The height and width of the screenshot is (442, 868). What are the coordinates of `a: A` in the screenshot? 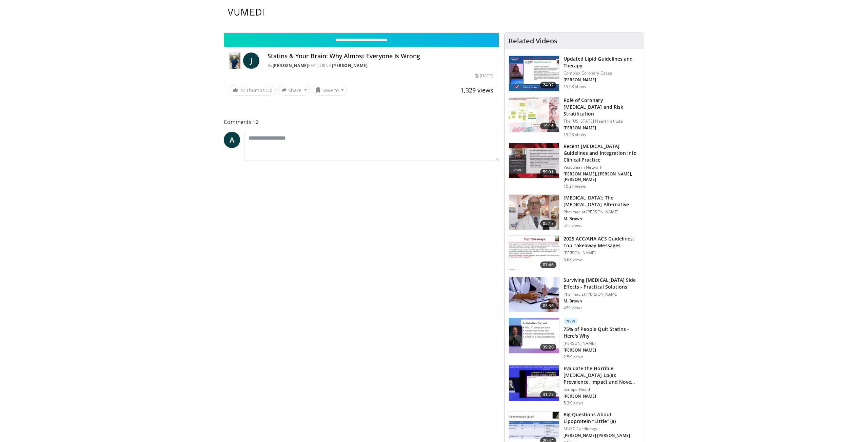 It's located at (232, 140).